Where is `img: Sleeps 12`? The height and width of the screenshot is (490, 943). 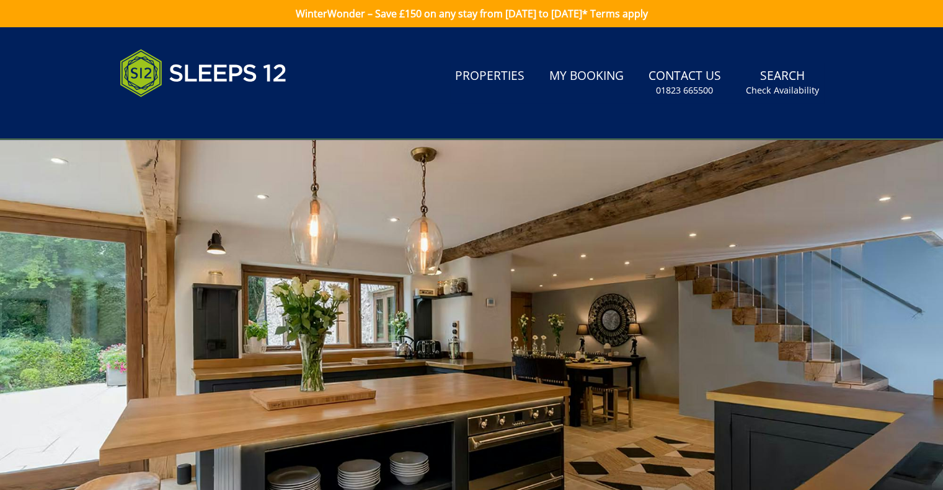
img: Sleeps 12 is located at coordinates (203, 73).